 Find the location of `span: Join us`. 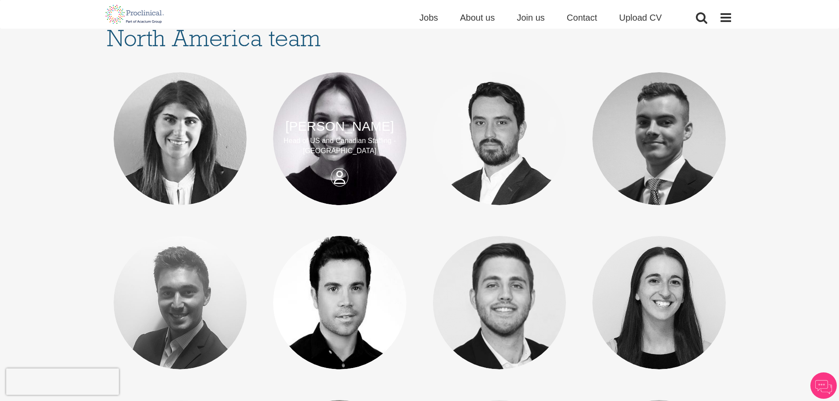

span: Join us is located at coordinates (530, 18).